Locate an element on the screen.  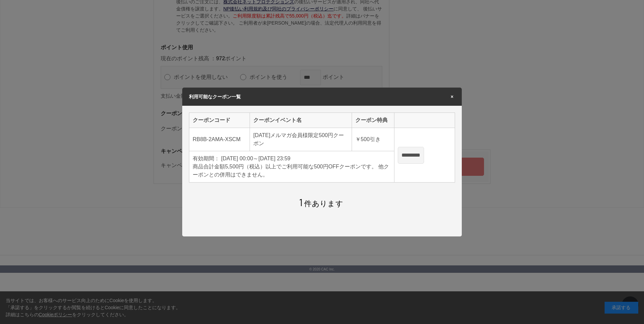
span: ￥500 is located at coordinates (363, 139).